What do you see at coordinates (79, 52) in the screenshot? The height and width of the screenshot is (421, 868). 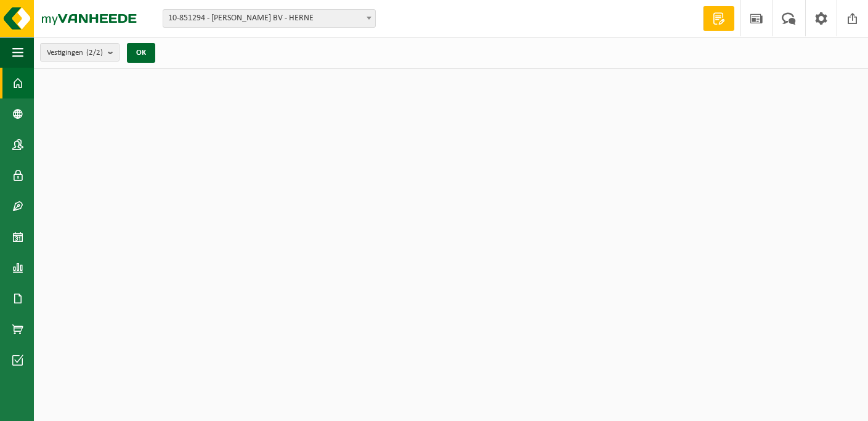 I see `button: Vestigingen(2/2)` at bounding box center [79, 52].